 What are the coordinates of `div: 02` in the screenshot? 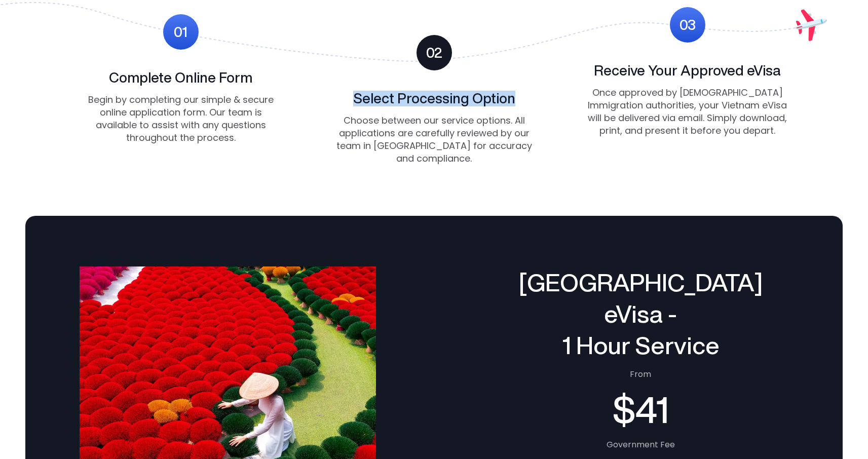 It's located at (434, 52).